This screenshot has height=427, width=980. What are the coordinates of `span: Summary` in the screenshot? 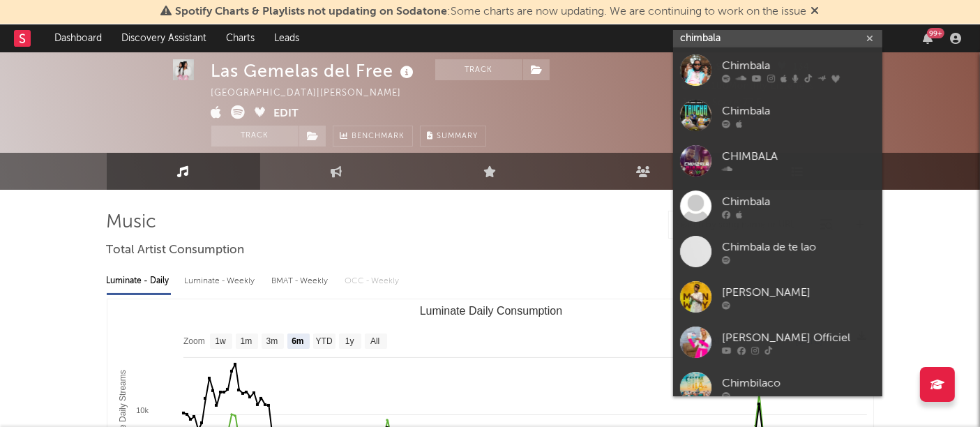 It's located at (457, 136).